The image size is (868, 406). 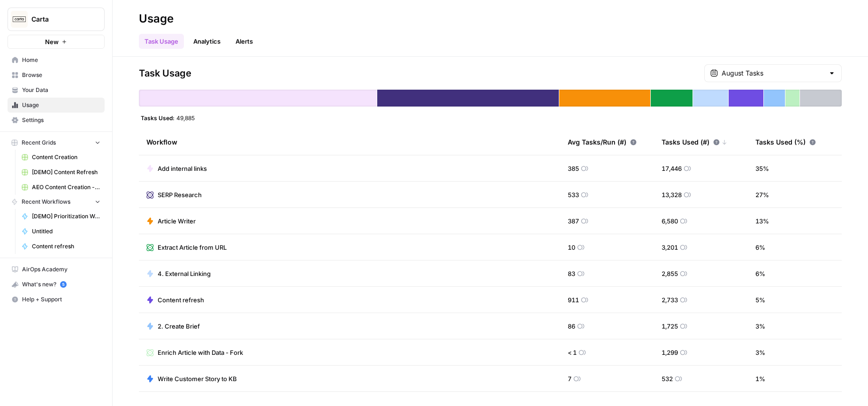 I want to click on a: Enrich Article with Data - Fork, so click(x=195, y=352).